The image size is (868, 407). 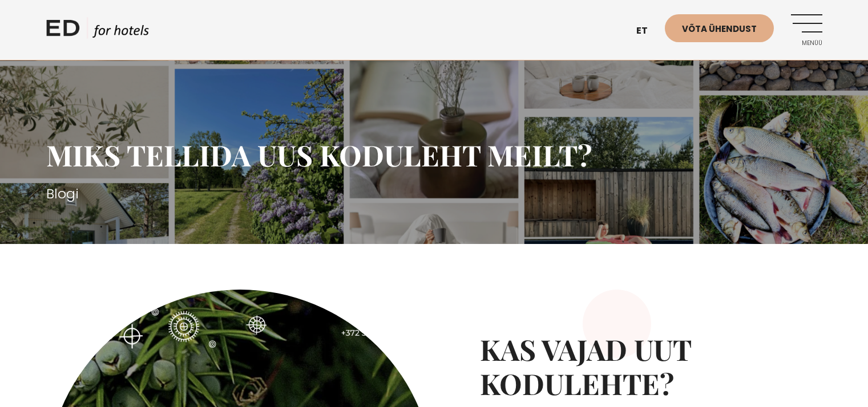 I want to click on h1: Miks tellida uus koduleht meilt?, so click(x=434, y=155).